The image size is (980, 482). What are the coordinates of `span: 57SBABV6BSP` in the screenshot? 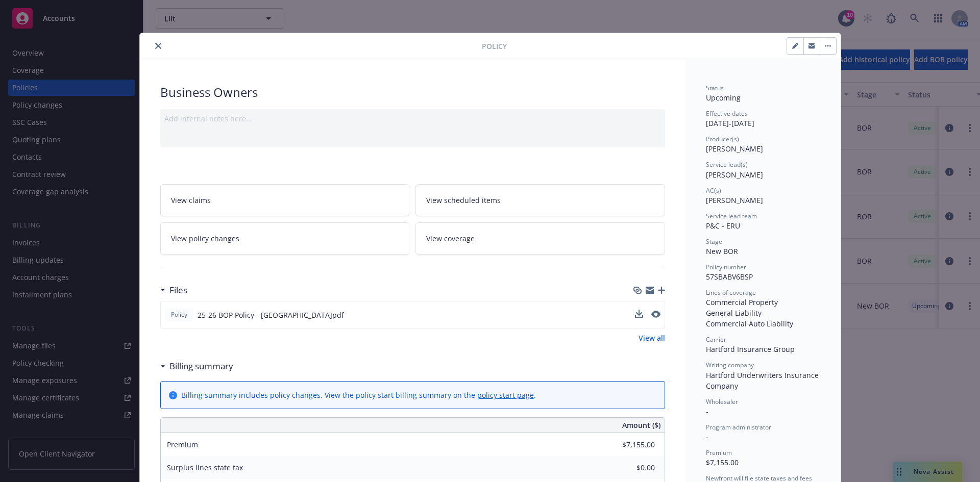 It's located at (729, 277).